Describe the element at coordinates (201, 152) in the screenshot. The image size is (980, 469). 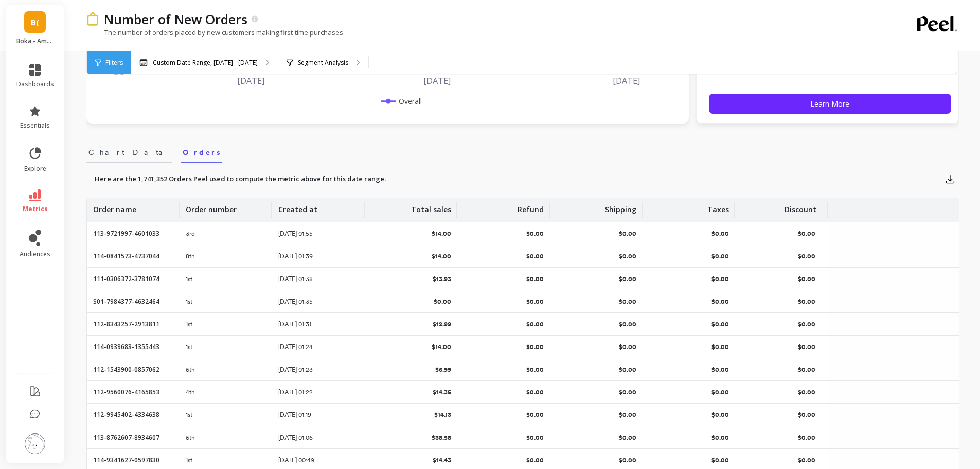
I see `span: Orders` at that location.